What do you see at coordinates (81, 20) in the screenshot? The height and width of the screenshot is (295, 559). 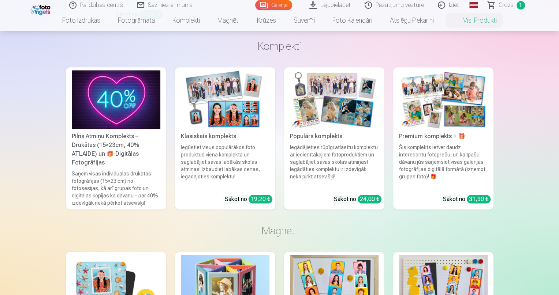 I see `a: Foto izdrukas` at bounding box center [81, 20].